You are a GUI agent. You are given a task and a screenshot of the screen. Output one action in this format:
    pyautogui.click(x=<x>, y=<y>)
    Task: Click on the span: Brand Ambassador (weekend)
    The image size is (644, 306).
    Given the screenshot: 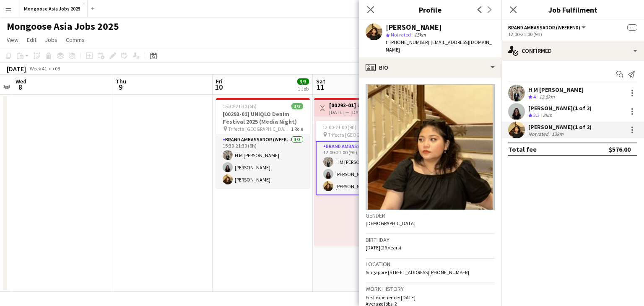 What is the action you would take?
    pyautogui.click(x=544, y=27)
    